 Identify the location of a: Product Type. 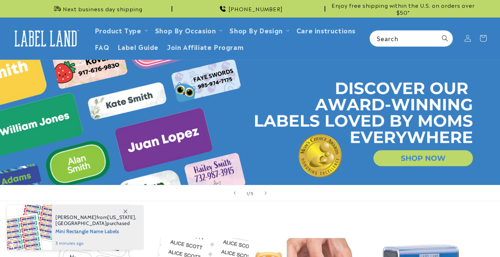
(118, 30).